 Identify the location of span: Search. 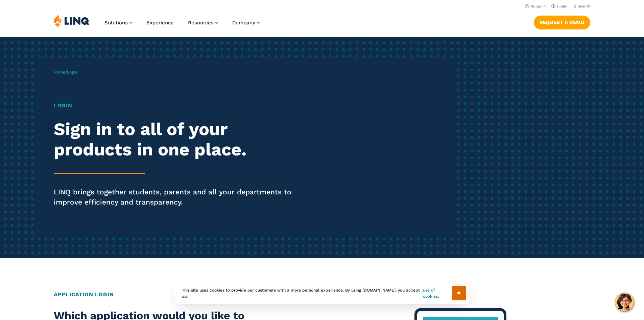
(584, 6).